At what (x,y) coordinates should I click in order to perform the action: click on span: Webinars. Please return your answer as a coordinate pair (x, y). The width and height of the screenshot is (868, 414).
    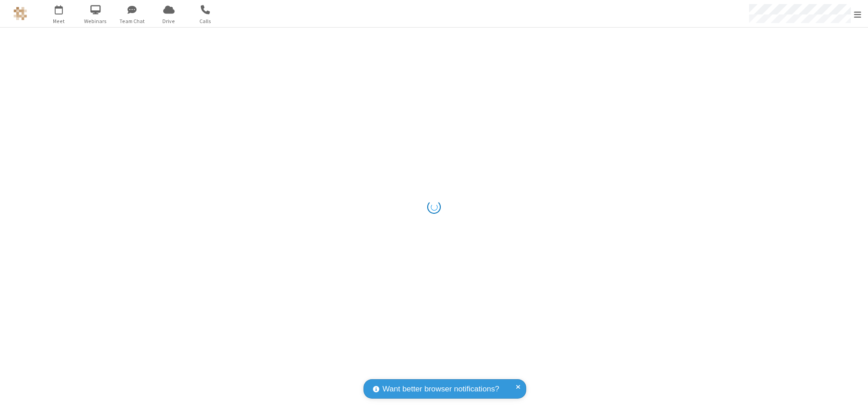
    Looking at the image, I should click on (96, 21).